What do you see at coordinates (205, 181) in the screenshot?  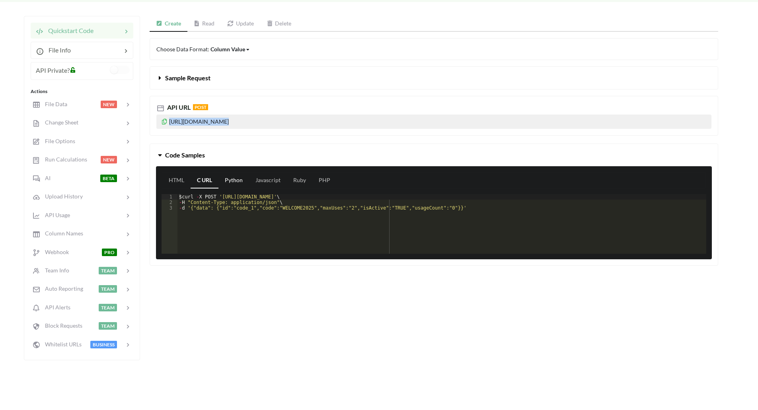 I see `a: C URL` at bounding box center [205, 181].